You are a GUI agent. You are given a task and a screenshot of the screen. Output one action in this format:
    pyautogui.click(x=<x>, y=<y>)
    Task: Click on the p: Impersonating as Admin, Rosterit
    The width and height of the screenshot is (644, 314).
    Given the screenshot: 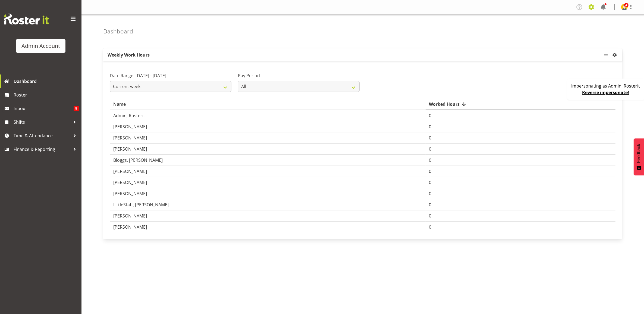 What is the action you would take?
    pyautogui.click(x=605, y=86)
    